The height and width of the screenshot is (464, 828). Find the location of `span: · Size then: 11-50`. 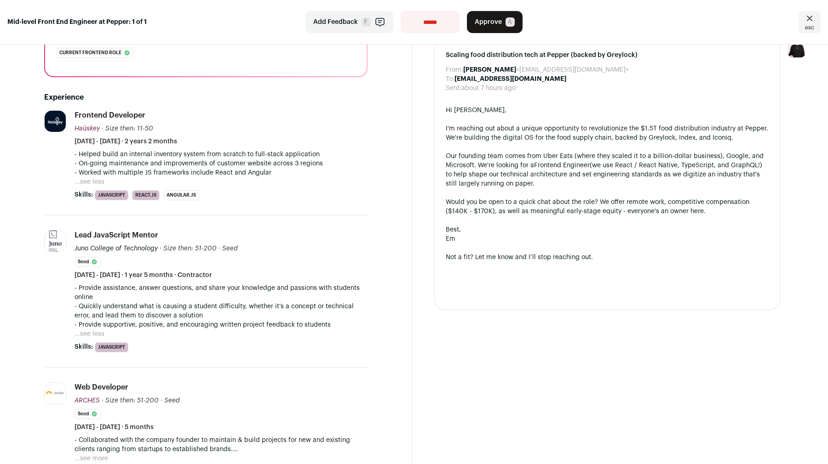

span: · Size then: 11-50 is located at coordinates (127, 129).